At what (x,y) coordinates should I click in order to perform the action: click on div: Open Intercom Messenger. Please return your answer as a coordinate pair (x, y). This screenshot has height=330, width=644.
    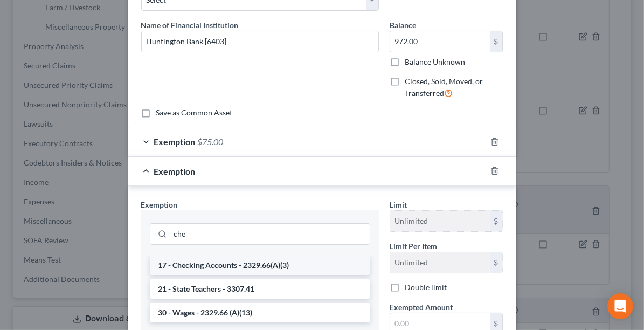
    Looking at the image, I should click on (620, 306).